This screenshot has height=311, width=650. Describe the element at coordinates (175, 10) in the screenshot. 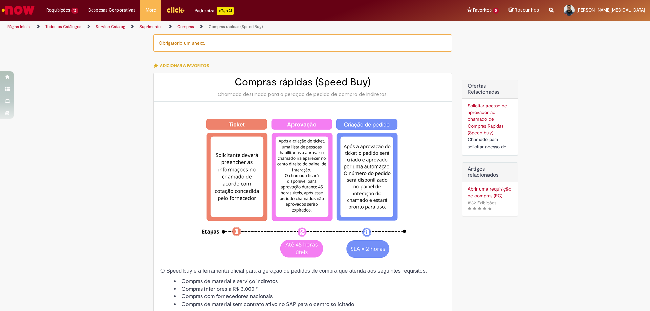

I see `img: click_logo_yellow_360x200.png` at that location.